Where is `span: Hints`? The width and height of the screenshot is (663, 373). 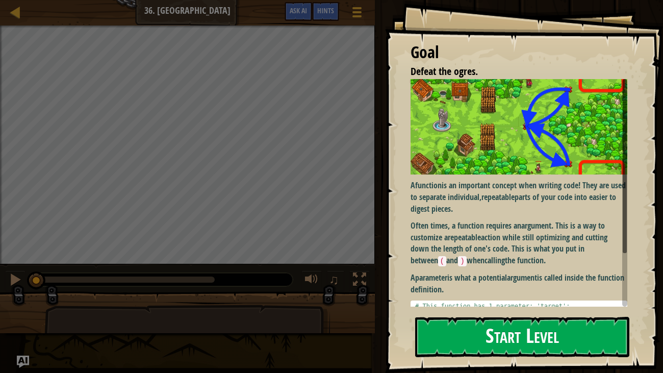
span: Hints is located at coordinates (325, 10).